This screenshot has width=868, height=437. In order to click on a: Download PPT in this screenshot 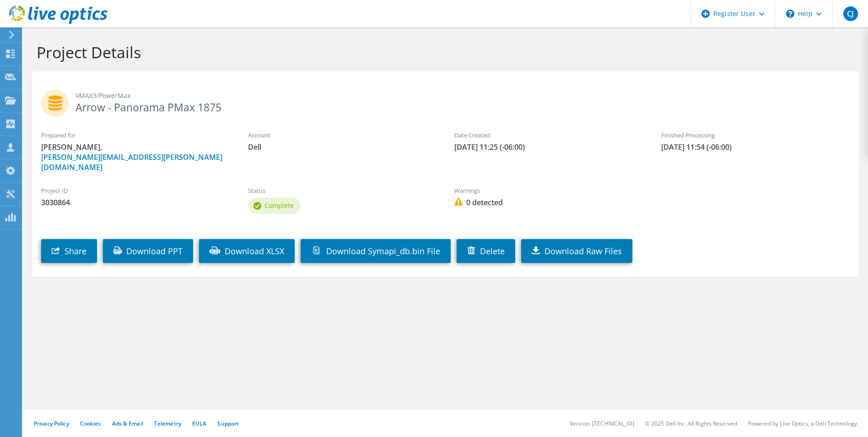, I will do `click(148, 251)`.